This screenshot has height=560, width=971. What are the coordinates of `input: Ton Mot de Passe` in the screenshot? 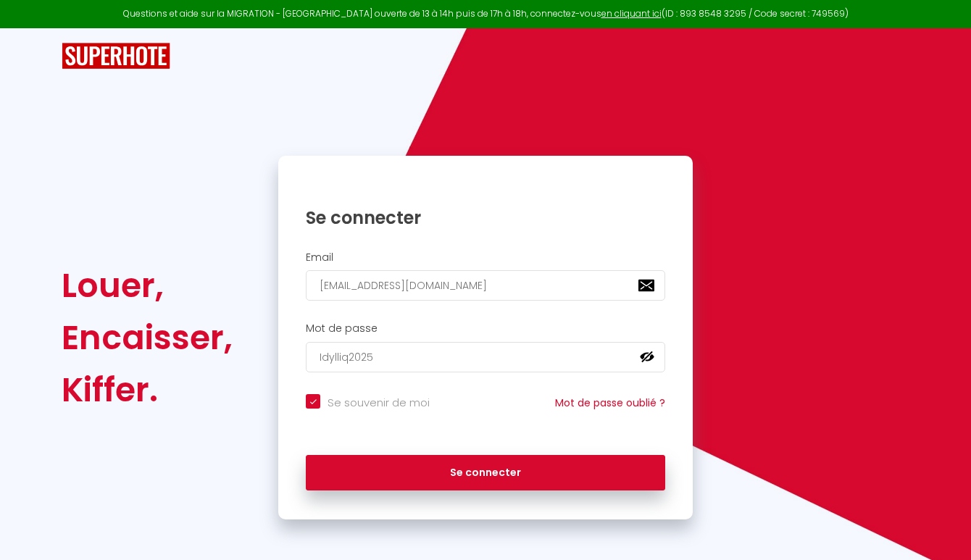 It's located at (486, 357).